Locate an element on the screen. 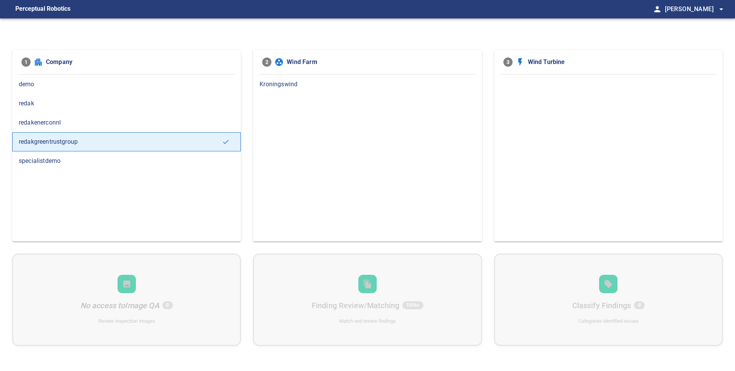 This screenshot has width=735, height=371. span: Kroningswind is located at coordinates (367, 84).